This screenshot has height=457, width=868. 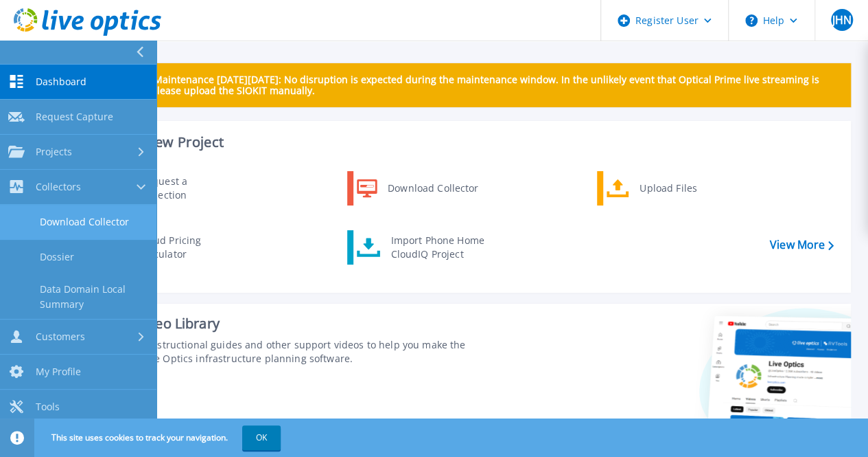 I want to click on div: Import Phone Home CloudIQ Project, so click(x=437, y=248).